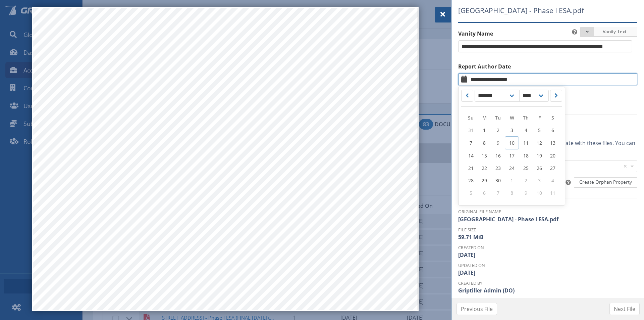 The width and height of the screenshot is (644, 320). What do you see at coordinates (605, 182) in the screenshot?
I see `button: Create Orphan Property` at bounding box center [605, 182].